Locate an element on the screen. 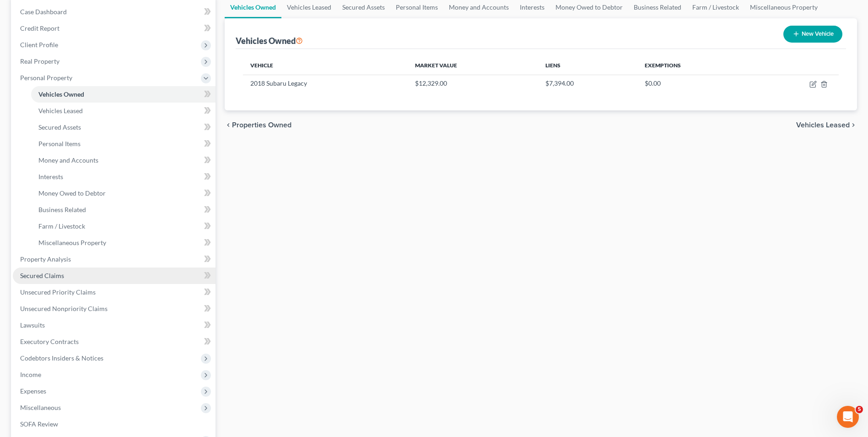 The image size is (868, 437). th: Market Value is located at coordinates (473, 65).